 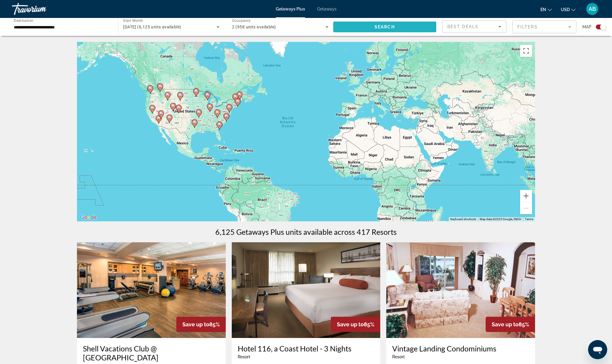 I want to click on a: Terms (opens in new tab), so click(x=529, y=219).